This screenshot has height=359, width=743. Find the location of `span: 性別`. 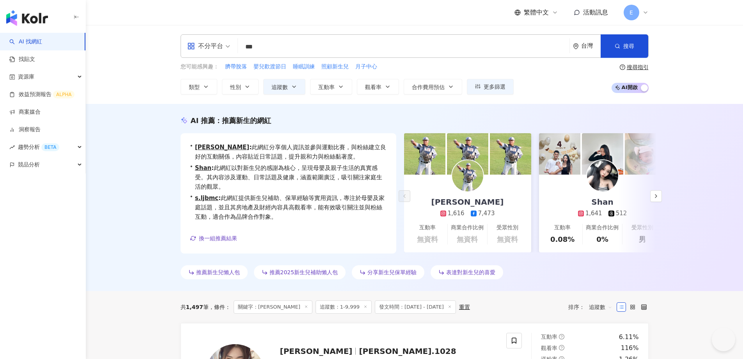

span: 性別 is located at coordinates (236, 87).